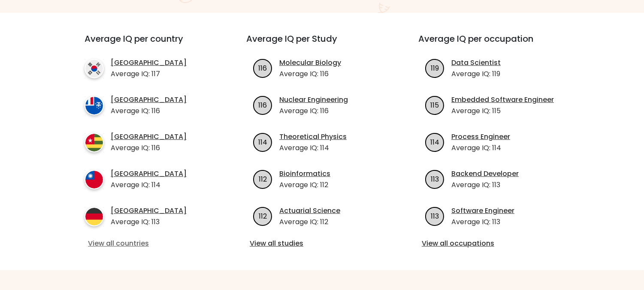 This screenshot has height=290, width=644. What do you see at coordinates (476, 74) in the screenshot?
I see `p: Average IQ: 119` at bounding box center [476, 74].